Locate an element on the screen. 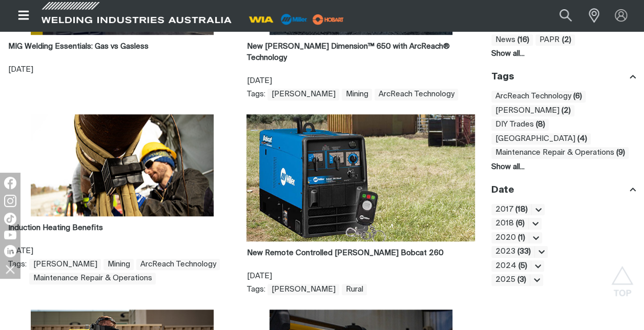 The height and width of the screenshot is (330, 644). img: New Remote Controlled Miller Bobcat 260 is located at coordinates (360, 178).